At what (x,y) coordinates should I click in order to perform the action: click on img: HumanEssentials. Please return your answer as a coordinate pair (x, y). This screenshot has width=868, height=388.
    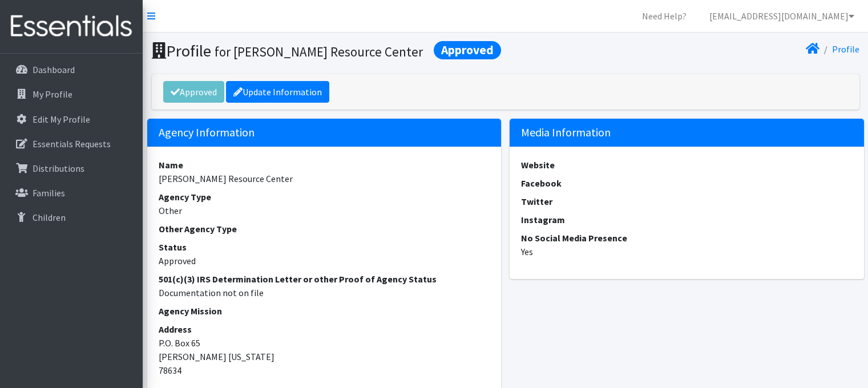
    Looking at the image, I should click on (71, 26).